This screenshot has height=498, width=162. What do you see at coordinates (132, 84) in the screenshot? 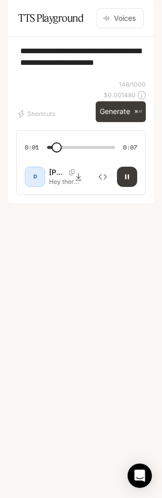
I see `p: 148 / 1000` at bounding box center [132, 84].